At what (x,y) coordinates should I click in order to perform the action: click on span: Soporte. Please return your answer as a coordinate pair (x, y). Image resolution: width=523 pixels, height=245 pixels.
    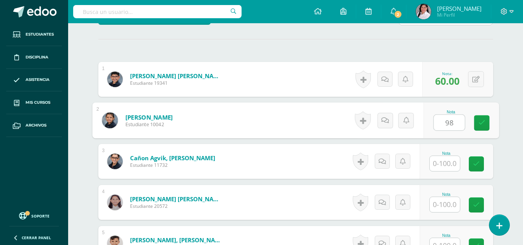
    Looking at the image, I should click on (40, 216).